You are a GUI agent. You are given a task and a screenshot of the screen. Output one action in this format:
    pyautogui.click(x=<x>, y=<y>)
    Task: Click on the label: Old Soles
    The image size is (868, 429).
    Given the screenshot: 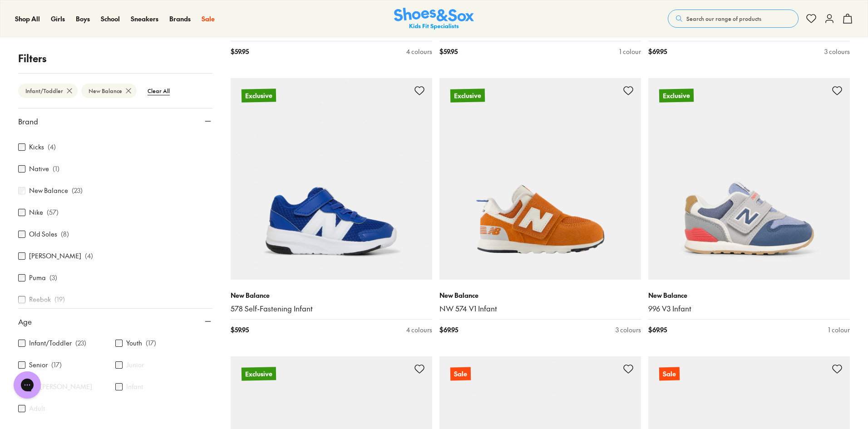 What is the action you would take?
    pyautogui.click(x=43, y=235)
    